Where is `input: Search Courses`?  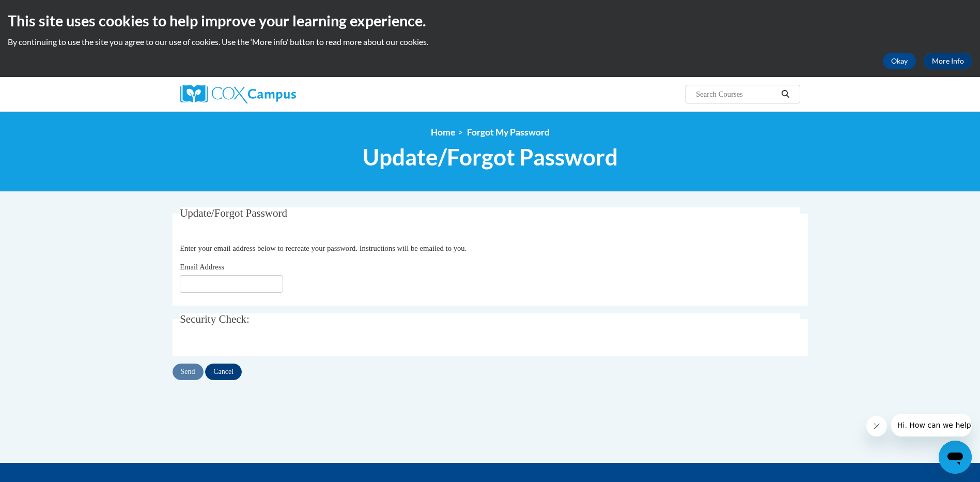
input: Search Courses is located at coordinates (736, 94).